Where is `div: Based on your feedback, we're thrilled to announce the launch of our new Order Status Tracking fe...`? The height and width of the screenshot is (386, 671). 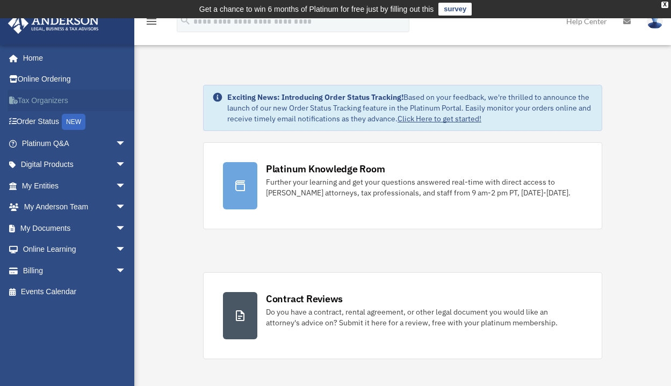
div: Based on your feedback, we're thrilled to announce the launch of our new Order Status Tracking fe... is located at coordinates (410, 108).